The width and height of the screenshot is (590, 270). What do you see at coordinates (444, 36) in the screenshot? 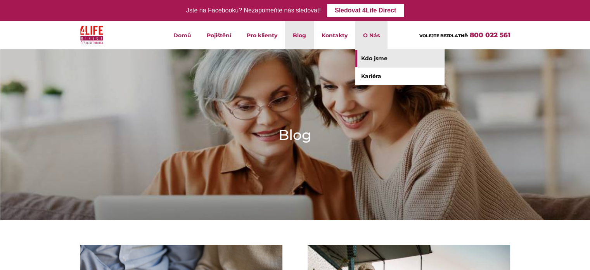
I see `span: VOLEJTE BEZPLATNĚ:` at bounding box center [444, 36].